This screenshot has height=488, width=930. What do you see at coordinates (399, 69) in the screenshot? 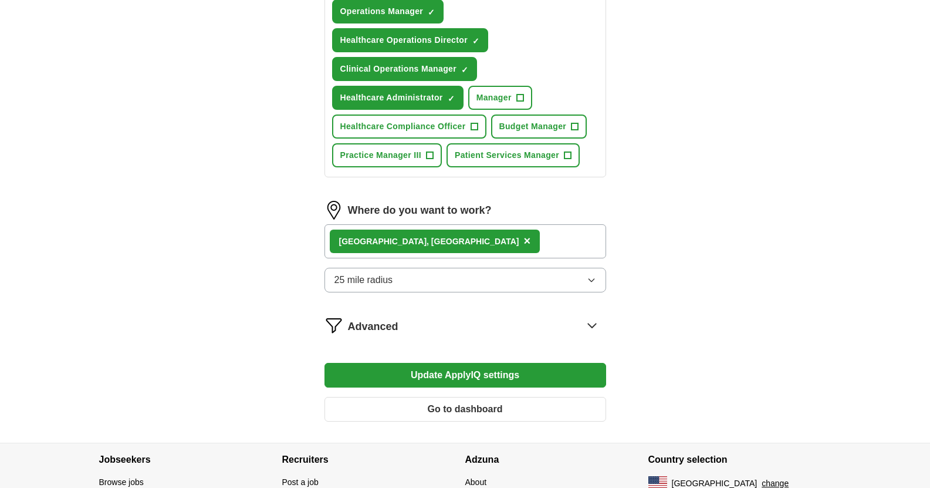
I see `span: Clinical Operations Manager` at bounding box center [399, 69].